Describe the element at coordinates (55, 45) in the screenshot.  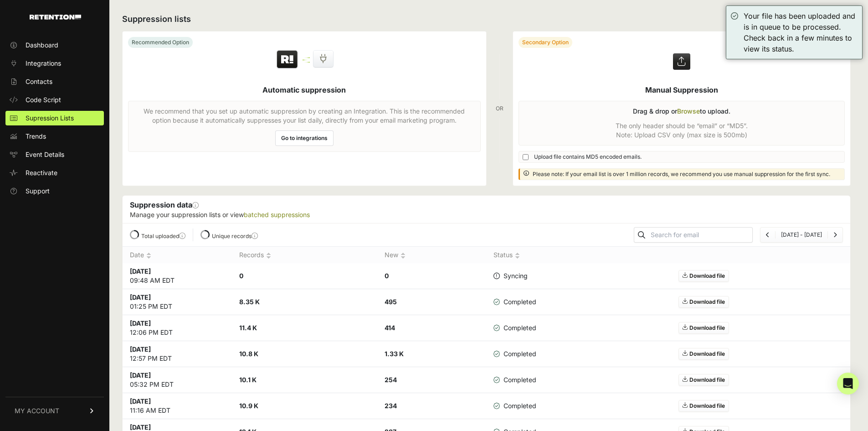
I see `a: Dashboard` at that location.